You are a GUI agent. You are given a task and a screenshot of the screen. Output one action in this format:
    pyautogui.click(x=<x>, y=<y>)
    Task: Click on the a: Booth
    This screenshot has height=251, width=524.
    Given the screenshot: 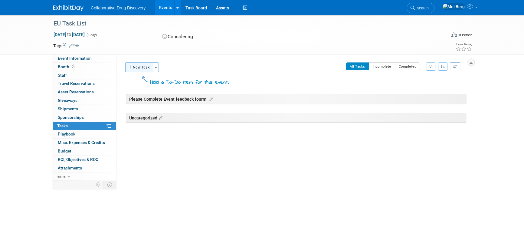 What is the action you would take?
    pyautogui.click(x=84, y=67)
    